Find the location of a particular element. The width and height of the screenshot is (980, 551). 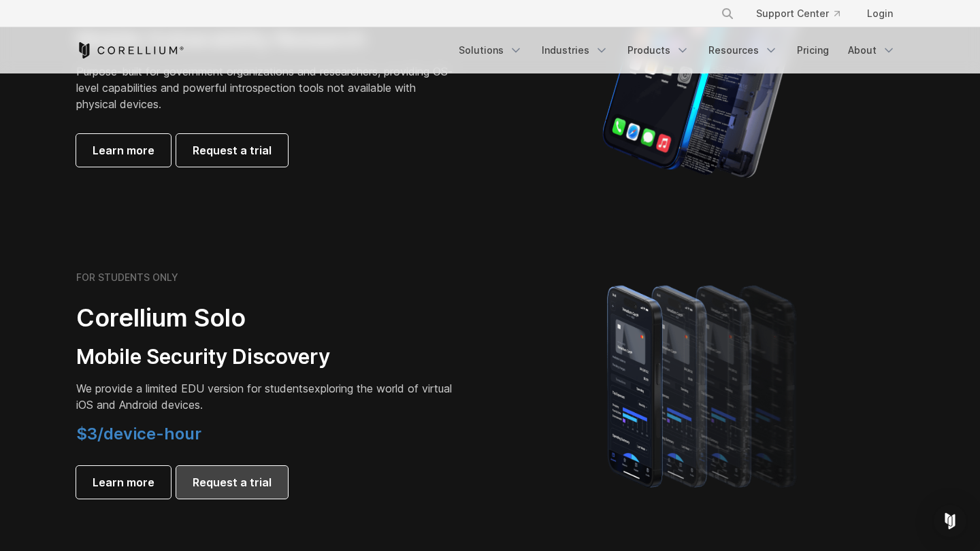

a: Industries is located at coordinates (575, 50).